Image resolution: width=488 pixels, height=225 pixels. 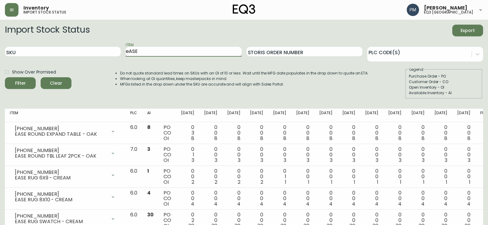 I want to click on h2: Import Stock Status, so click(x=47, y=30).